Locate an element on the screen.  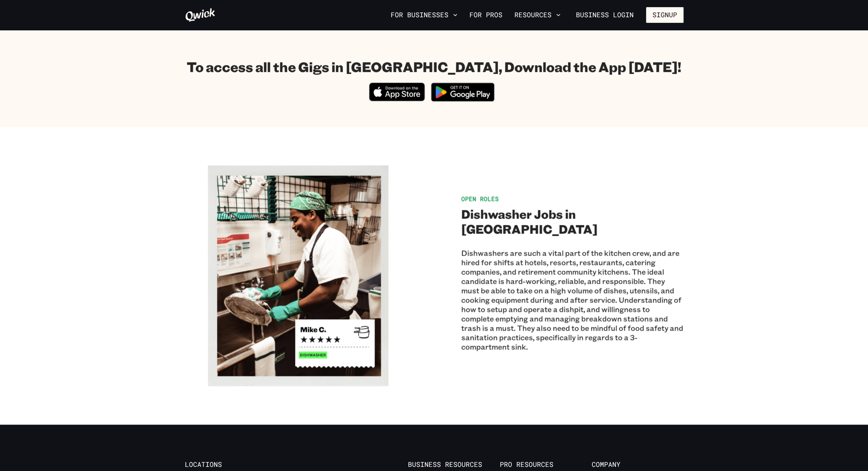
img: Get it on Google Play is located at coordinates (462, 92).